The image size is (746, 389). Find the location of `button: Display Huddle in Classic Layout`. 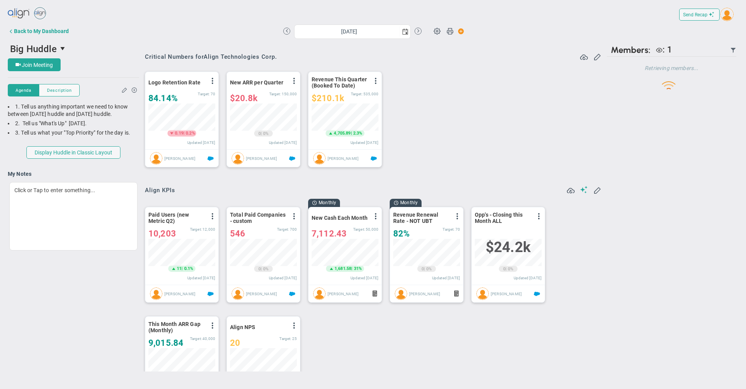

button: Display Huddle in Classic Layout is located at coordinates (73, 152).